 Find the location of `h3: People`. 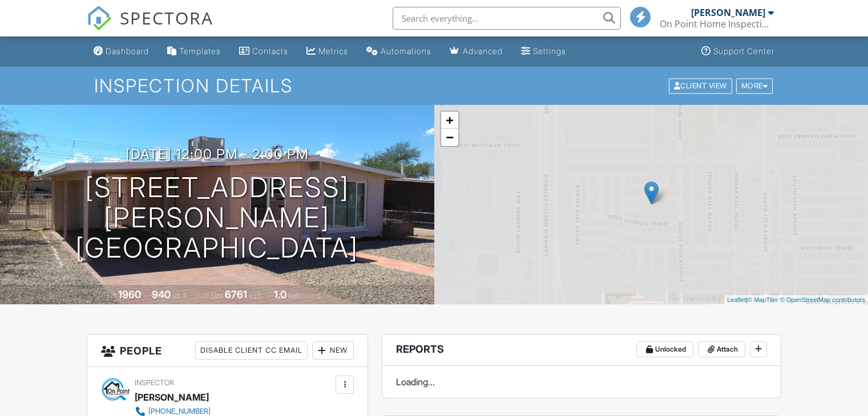

h3: People is located at coordinates (227, 351).